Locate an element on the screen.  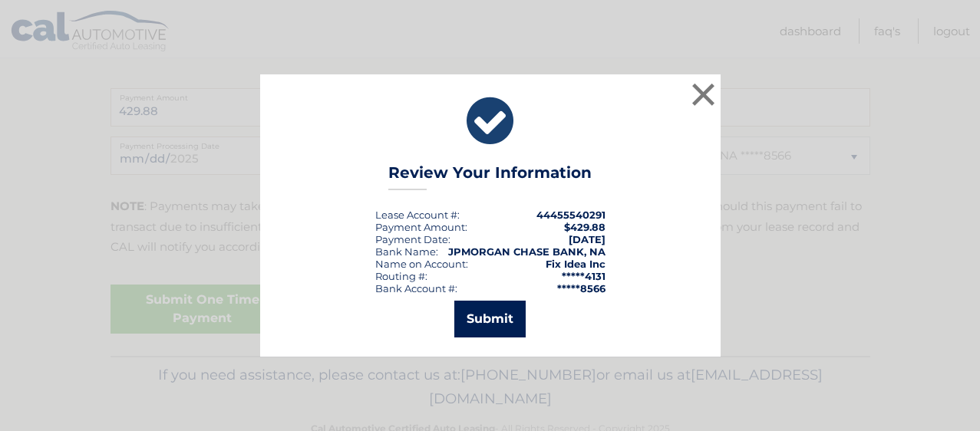
div: Bank Account #: is located at coordinates (416, 288).